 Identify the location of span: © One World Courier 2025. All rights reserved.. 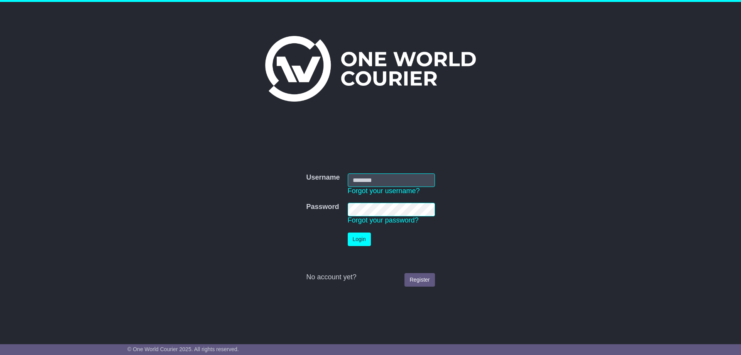
(183, 349).